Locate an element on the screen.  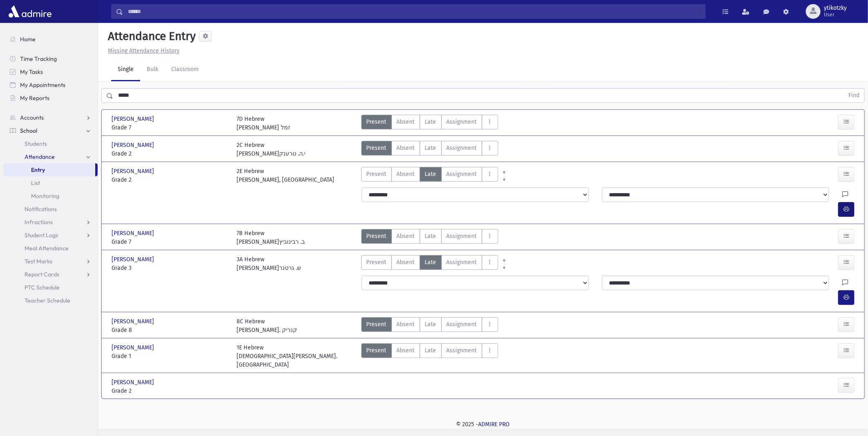
input: Search is located at coordinates (414, 11).